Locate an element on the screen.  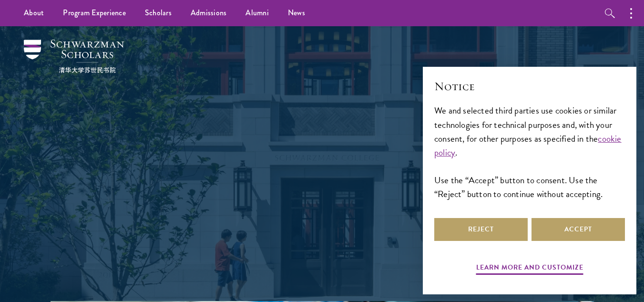
button: Learn more and customize is located at coordinates (530, 269).